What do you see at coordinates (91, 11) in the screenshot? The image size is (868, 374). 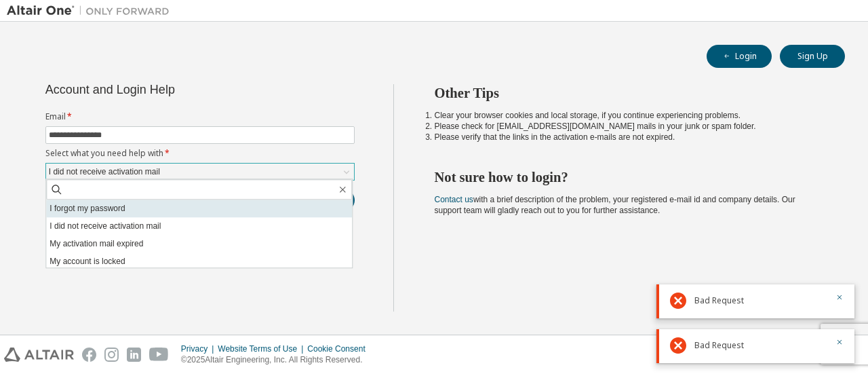 I see `img: Altair One` at bounding box center [91, 11].